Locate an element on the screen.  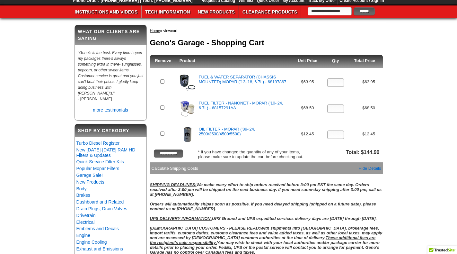
em: Geno's is the best. Every time I open my packages there's always something extra in there- sungla... is located at coordinates (111, 73).